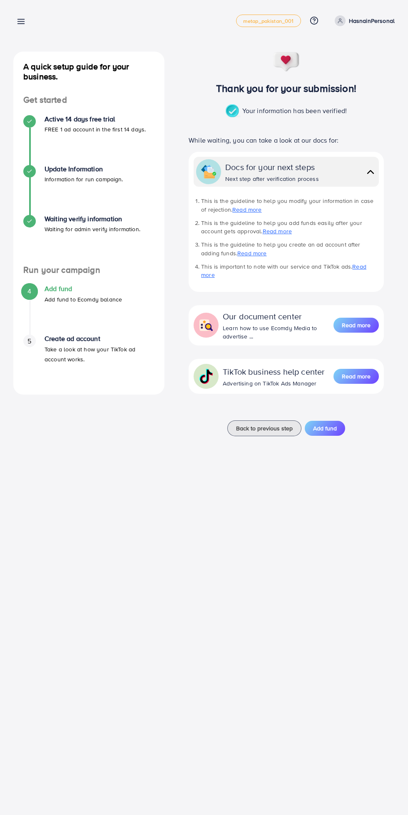 The image size is (408, 815). I want to click on li: Waiting verify information, so click(89, 240).